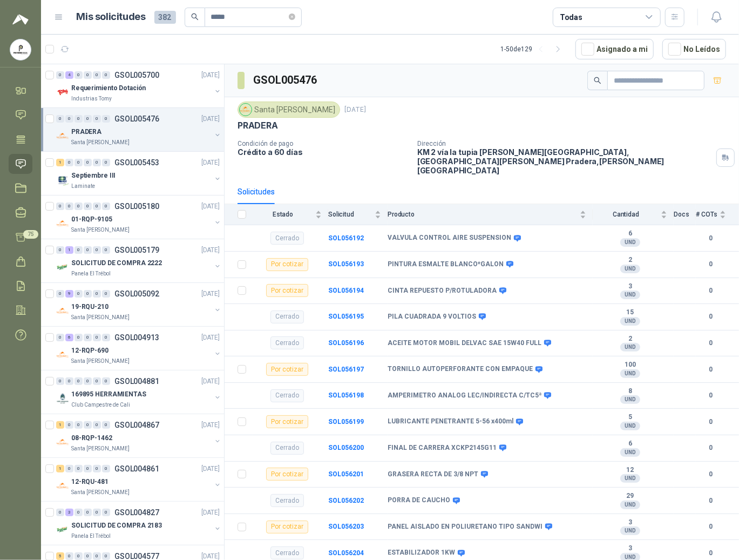  What do you see at coordinates (346, 316) in the screenshot?
I see `b: SOL056195` at bounding box center [346, 316].